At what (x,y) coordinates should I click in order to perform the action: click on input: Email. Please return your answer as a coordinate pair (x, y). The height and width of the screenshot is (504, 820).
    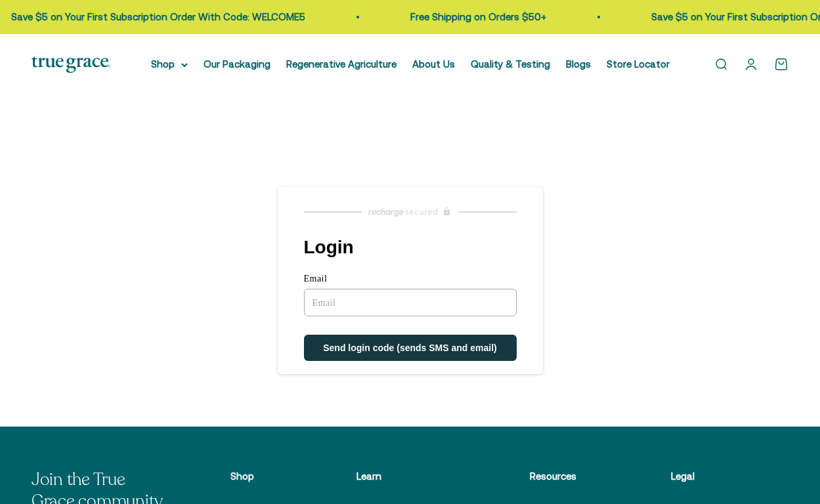
    Looking at the image, I should click on (410, 303).